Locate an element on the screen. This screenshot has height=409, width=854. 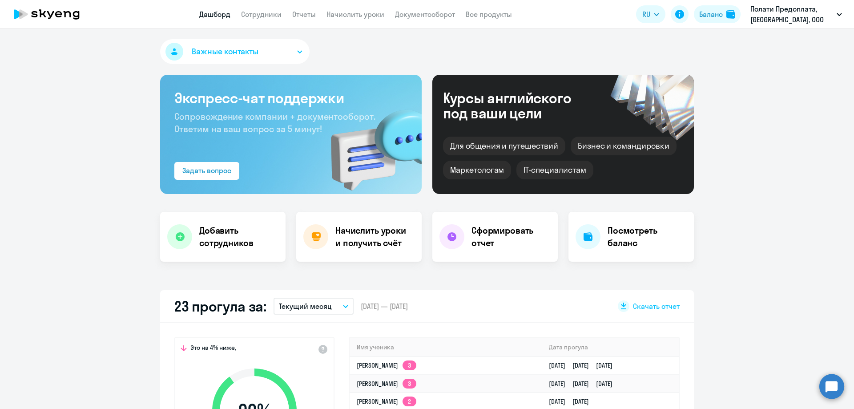
div: Баланс is located at coordinates (710, 14).